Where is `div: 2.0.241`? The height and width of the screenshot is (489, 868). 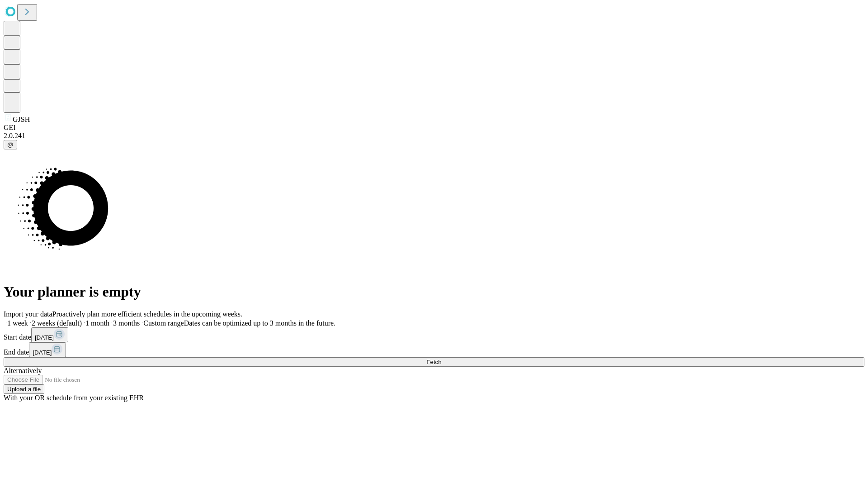 div: 2.0.241 is located at coordinates (434, 135).